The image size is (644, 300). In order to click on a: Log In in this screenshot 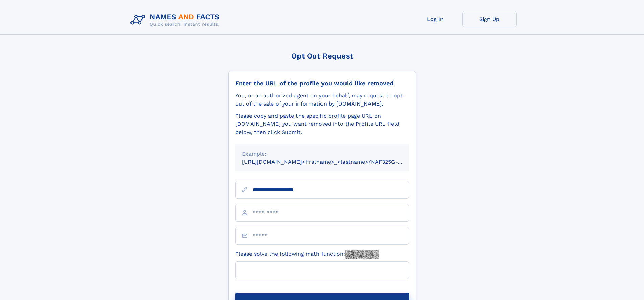, I will do `click(435, 19)`.